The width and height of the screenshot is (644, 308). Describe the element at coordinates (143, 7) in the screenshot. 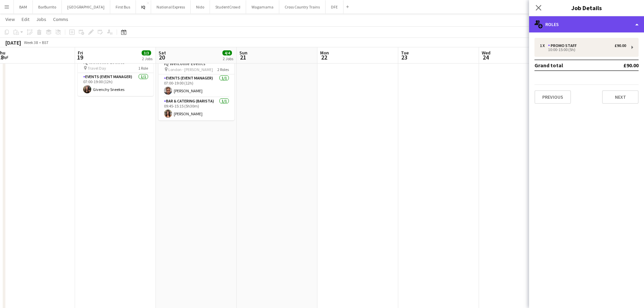

I see `button: IQ` at that location.